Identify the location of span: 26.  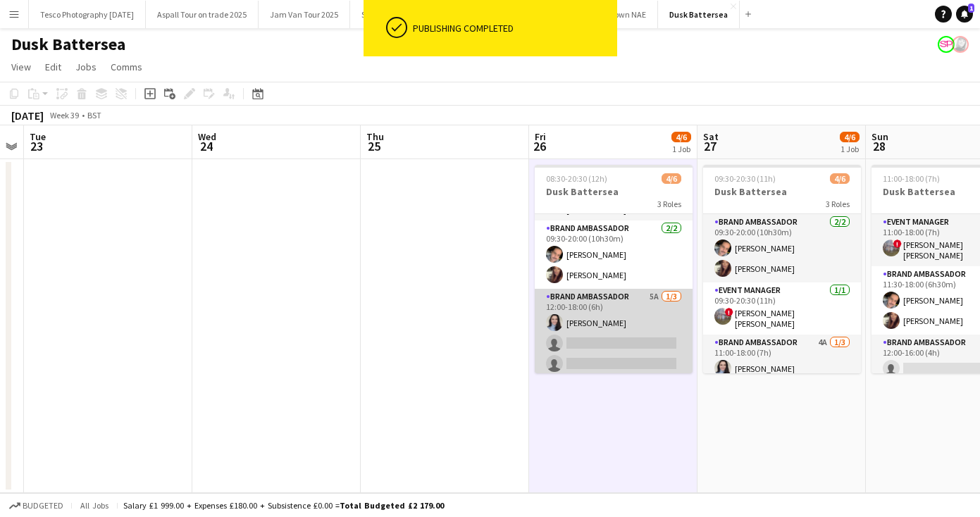
(539, 145).